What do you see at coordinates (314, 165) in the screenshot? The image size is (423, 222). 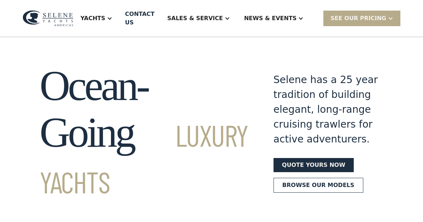 I see `a: Quote yours now` at bounding box center [314, 165].